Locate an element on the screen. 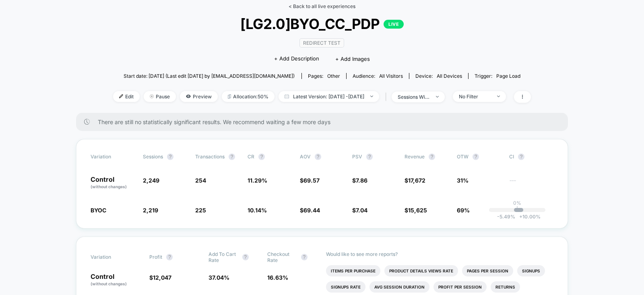 This screenshot has width=644, height=295. span: Transactions is located at coordinates (210, 157).